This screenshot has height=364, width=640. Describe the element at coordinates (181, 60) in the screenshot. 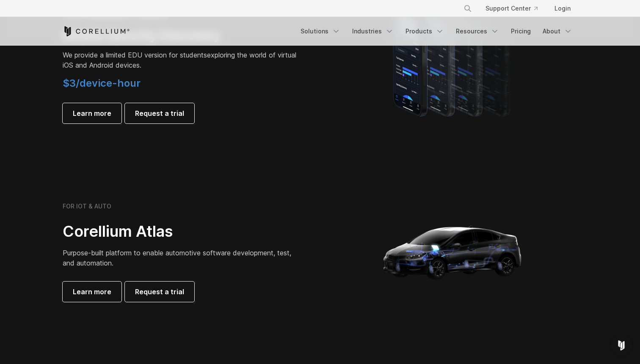

I see `p: exploring the world of virtual iOS and Android devices.` at that location.